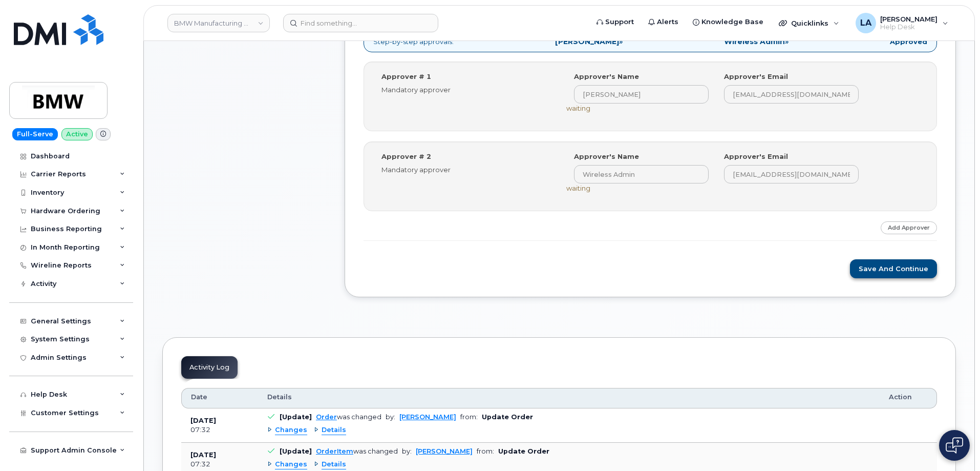 Image resolution: width=980 pixels, height=471 pixels. Describe the element at coordinates (908, 42) in the screenshot. I see `strong: Approved` at that location.